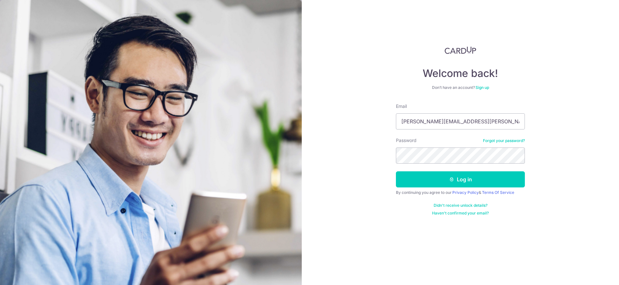 This screenshot has height=285, width=619. What do you see at coordinates (406, 140) in the screenshot?
I see `label: Password` at bounding box center [406, 140].